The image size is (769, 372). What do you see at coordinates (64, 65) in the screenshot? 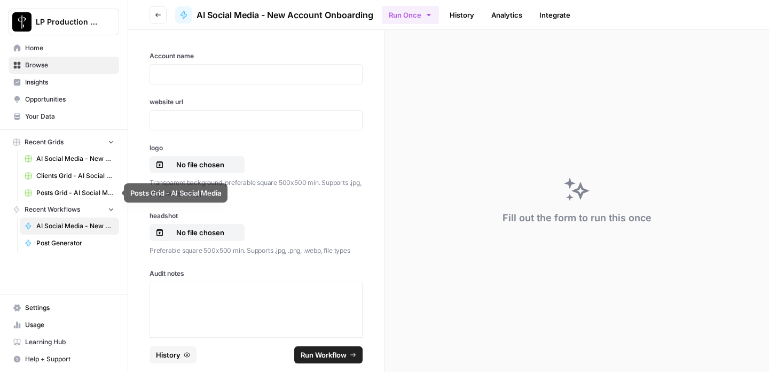
I see `a: Browse` at bounding box center [64, 65].